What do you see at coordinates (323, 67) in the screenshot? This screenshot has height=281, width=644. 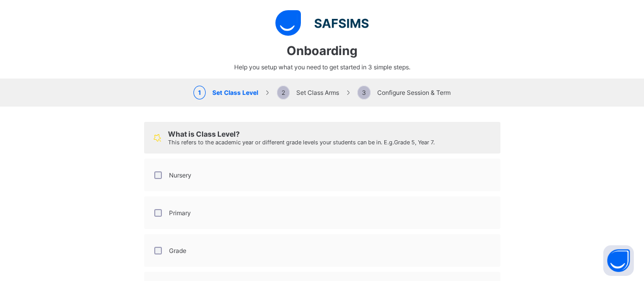 I see `span: Help you setup what you need to get started in 3 simple steps.` at bounding box center [323, 67].